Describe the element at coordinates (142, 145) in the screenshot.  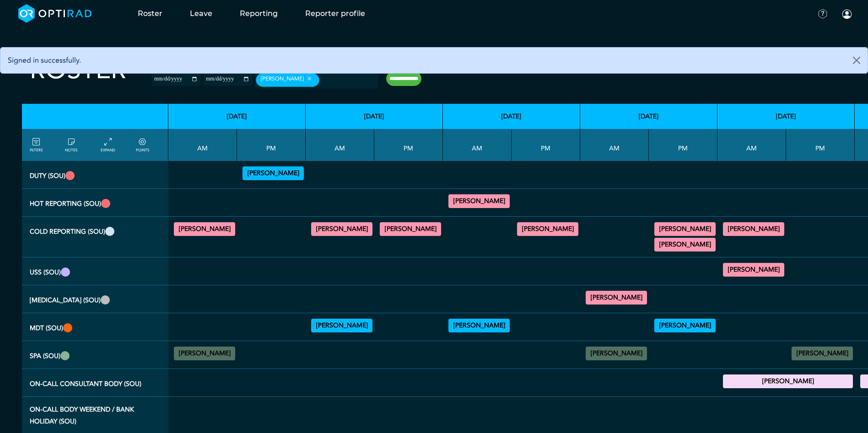
I see `a: collapse/expand expected points` at that location.